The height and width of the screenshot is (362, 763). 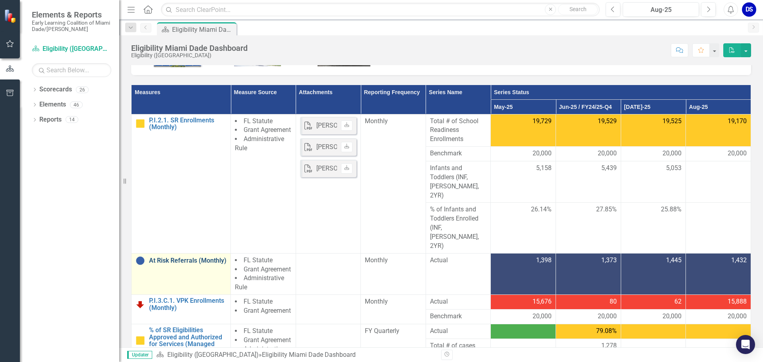 I want to click on a: P.I.2.1. SR Enrollments (Monthly), so click(x=188, y=124).